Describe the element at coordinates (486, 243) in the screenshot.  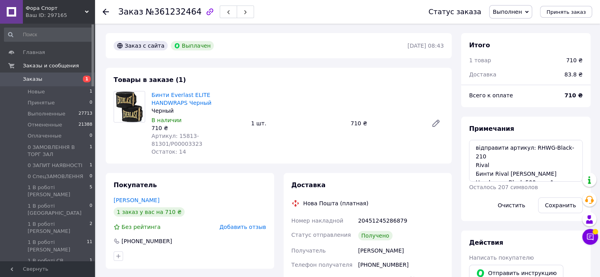
I see `span: Действия` at that location.